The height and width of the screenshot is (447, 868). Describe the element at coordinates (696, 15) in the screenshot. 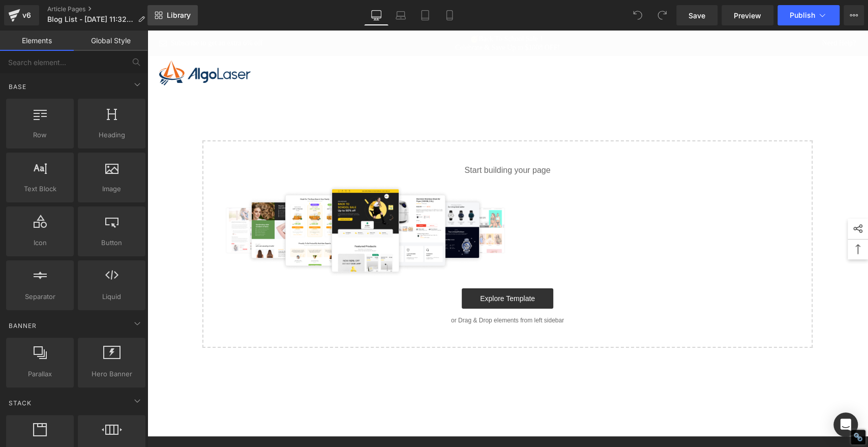

I see `span: Save` at that location.